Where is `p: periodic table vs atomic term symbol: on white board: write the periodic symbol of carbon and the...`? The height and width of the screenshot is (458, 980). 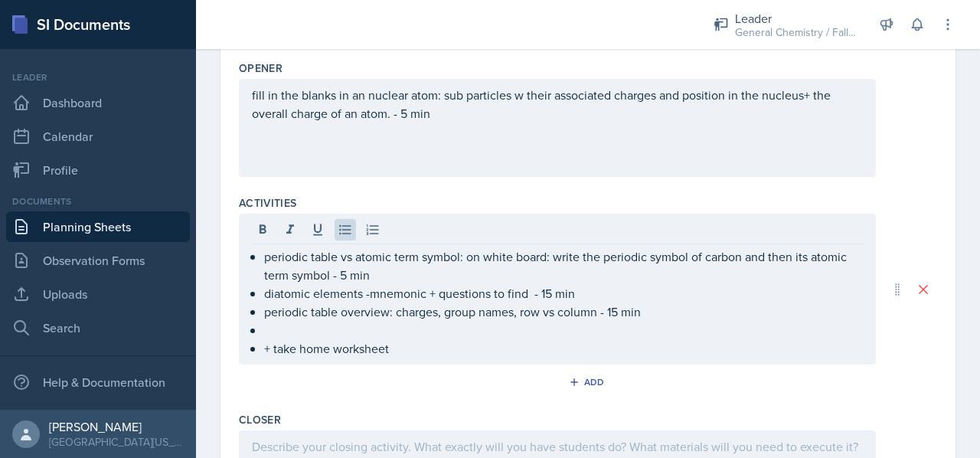
p: periodic table vs atomic term symbol: on white board: write the periodic symbol of carbon and the... is located at coordinates (564, 266).